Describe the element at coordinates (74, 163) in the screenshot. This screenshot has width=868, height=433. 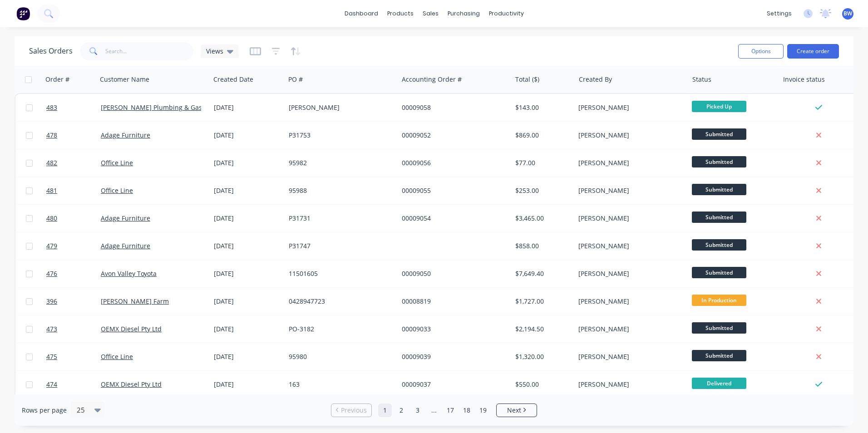
I see `a: 482` at that location.